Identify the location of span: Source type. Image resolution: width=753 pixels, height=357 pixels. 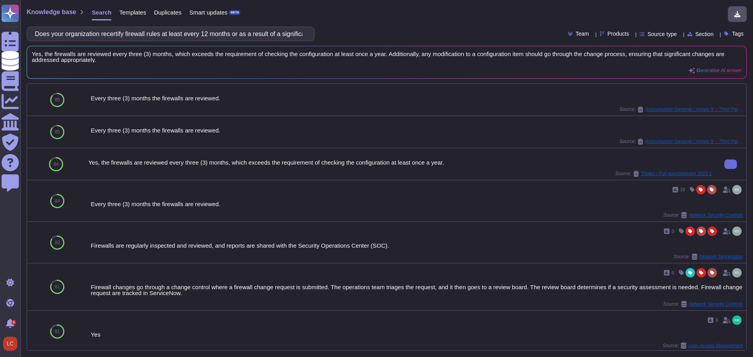
(662, 34).